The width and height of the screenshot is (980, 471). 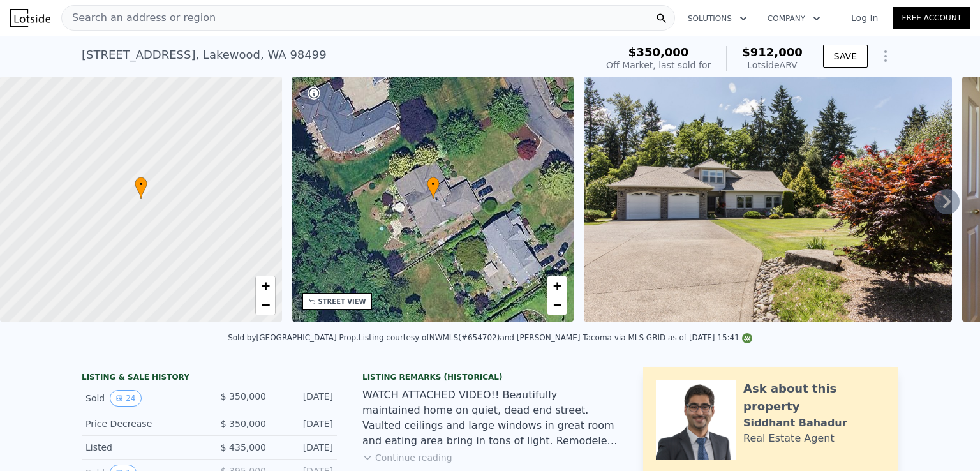 What do you see at coordinates (490, 377) in the screenshot?
I see `div: Listing Remarks (Historical)` at bounding box center [490, 377].